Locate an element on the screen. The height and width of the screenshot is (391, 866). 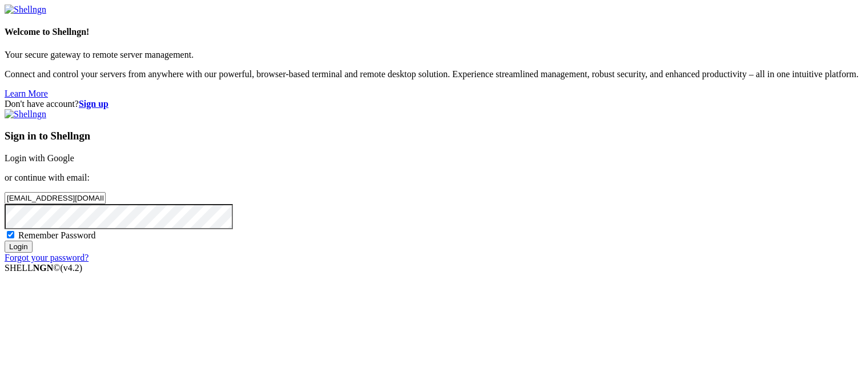
div: Don't have account? is located at coordinates (433, 104).